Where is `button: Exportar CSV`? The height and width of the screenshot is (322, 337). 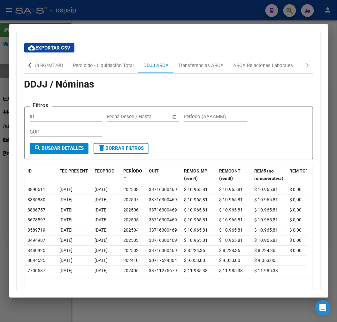
button: Exportar CSV is located at coordinates (49, 48).